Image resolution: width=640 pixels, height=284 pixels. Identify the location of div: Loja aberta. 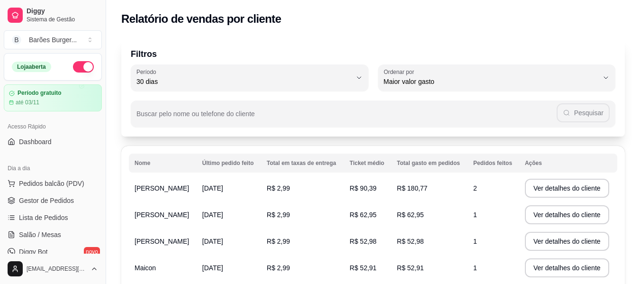
(31, 67).